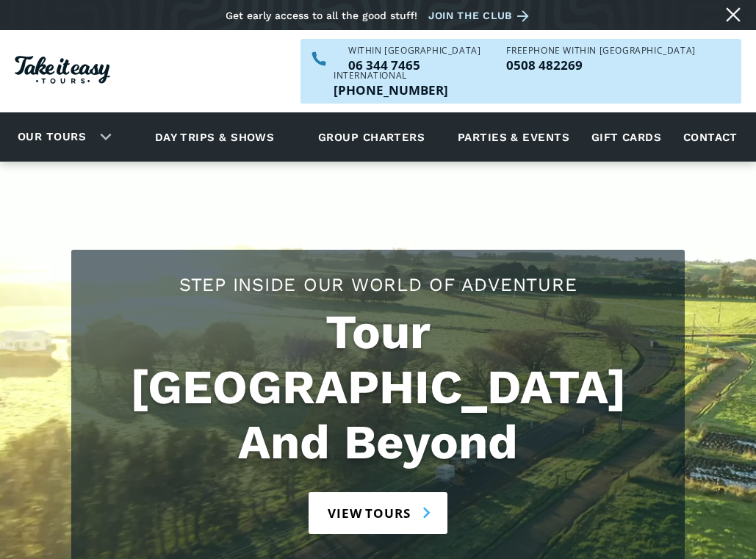  What do you see at coordinates (378, 513) in the screenshot?
I see `a: View tours` at bounding box center [378, 513].